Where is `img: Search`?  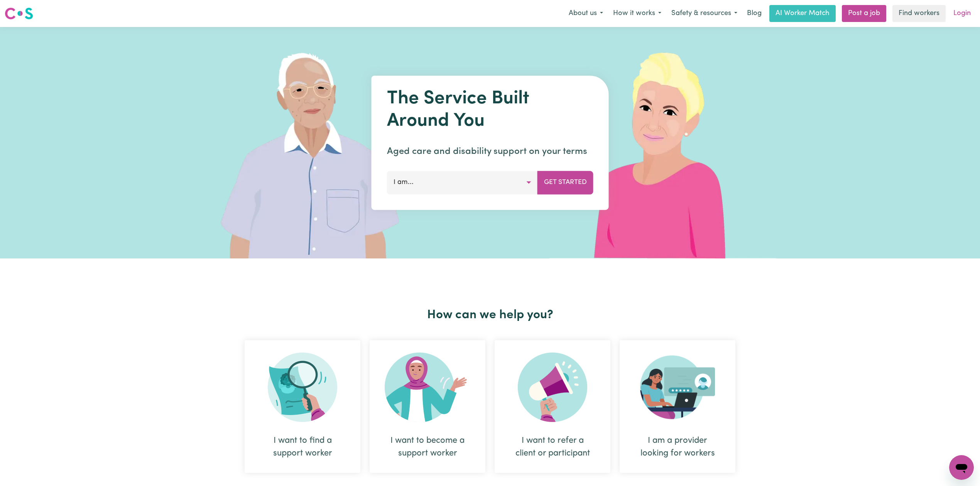 img: Search is located at coordinates (303, 388).